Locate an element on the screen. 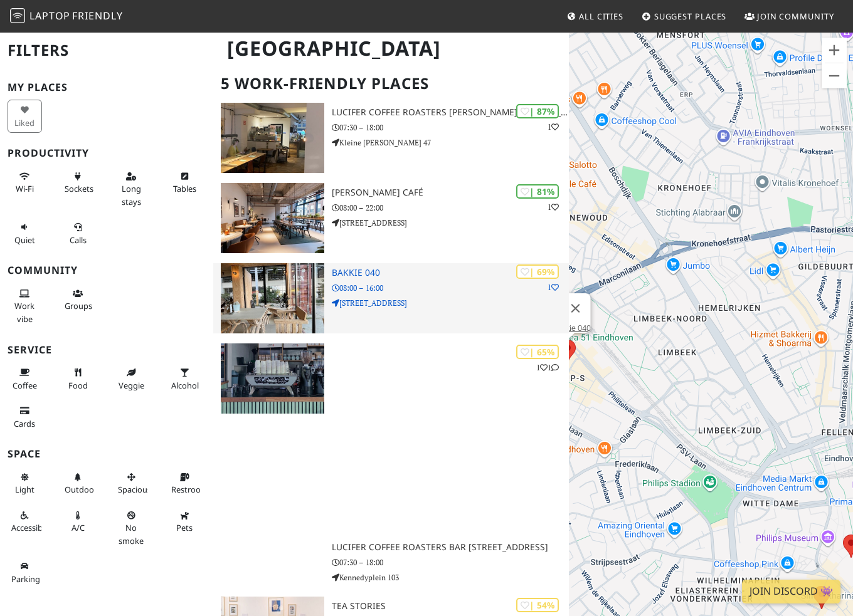 The height and width of the screenshot is (616, 853). p: 1 1 is located at coordinates (548, 367).